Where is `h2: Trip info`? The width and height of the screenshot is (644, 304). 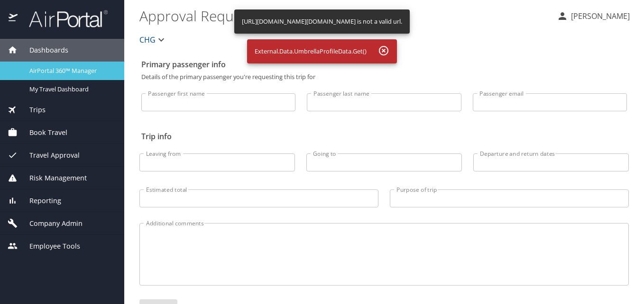
h2: Trip info is located at coordinates (384, 136).